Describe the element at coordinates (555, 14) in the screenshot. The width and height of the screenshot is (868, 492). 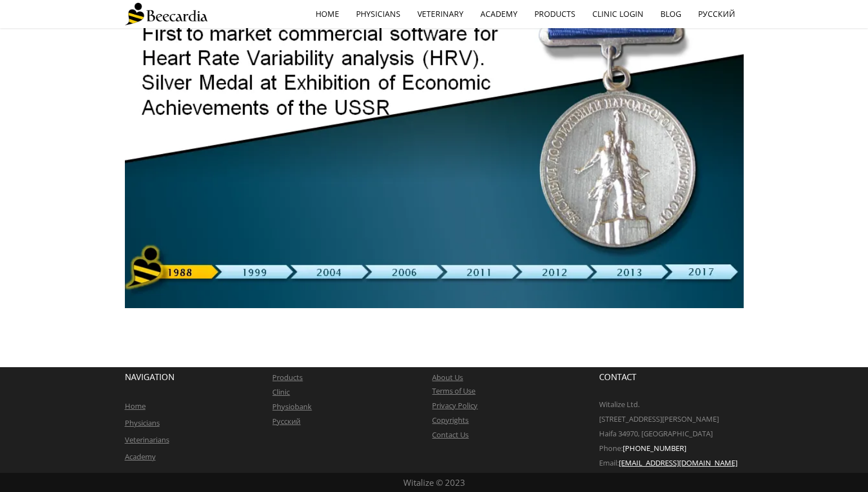
I see `a: Products` at that location.